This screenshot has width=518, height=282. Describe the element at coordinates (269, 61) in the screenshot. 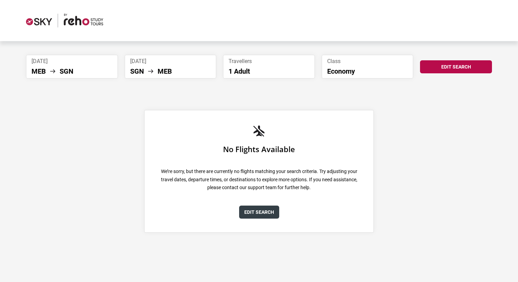

I see `span: Travellers` at that location.